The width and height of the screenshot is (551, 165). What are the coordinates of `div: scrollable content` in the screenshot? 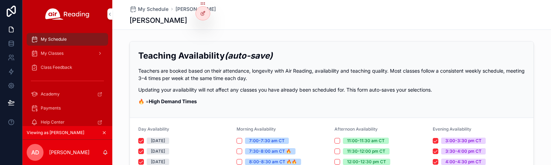 It's located at (67, 77).